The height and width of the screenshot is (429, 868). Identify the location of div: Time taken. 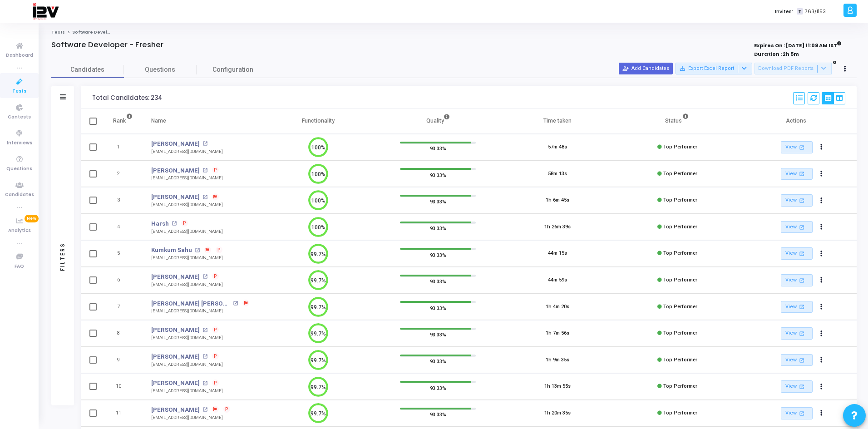
(557, 121).